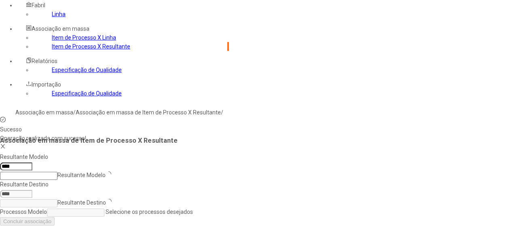  What do you see at coordinates (38, 5) in the screenshot?
I see `span: Fabril` at bounding box center [38, 5].